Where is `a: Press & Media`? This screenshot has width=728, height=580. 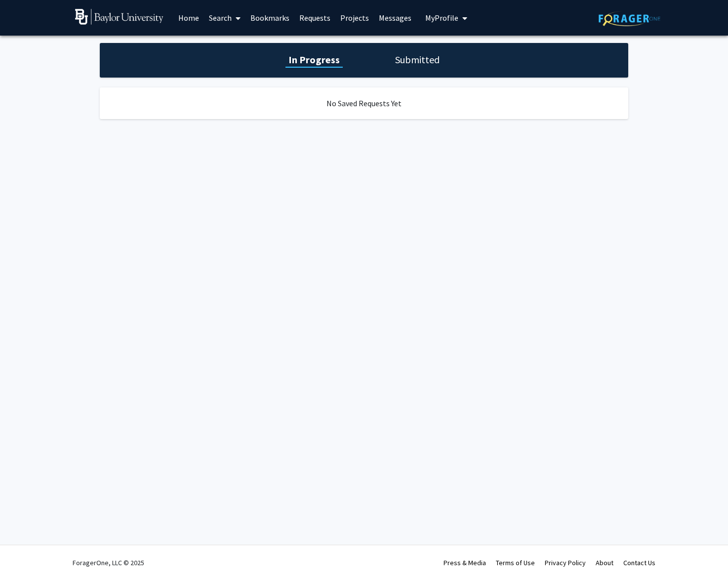 a: Press & Media is located at coordinates (465, 563).